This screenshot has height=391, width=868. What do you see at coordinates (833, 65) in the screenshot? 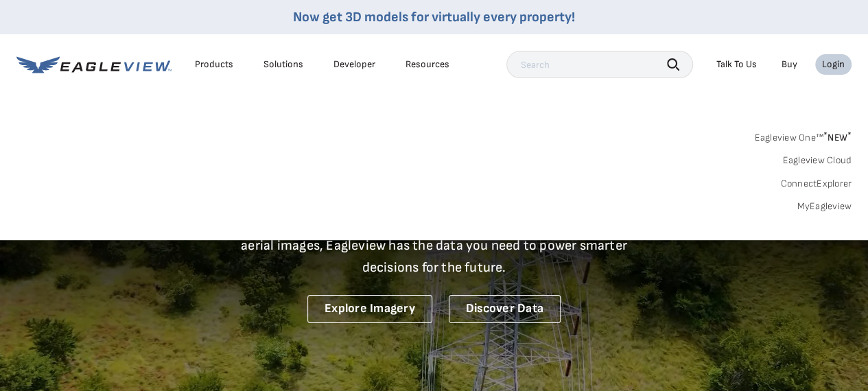
I see `div: Login` at bounding box center [833, 65].